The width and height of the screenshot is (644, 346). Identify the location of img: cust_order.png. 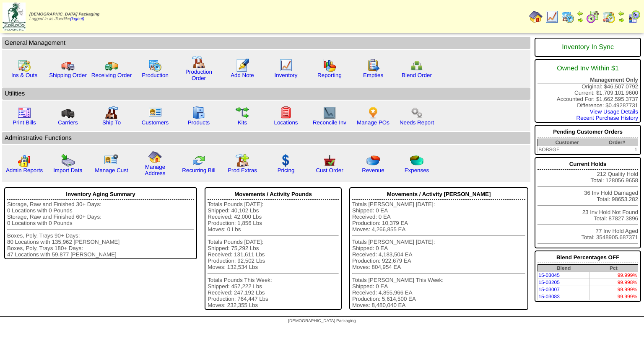
(330, 161).